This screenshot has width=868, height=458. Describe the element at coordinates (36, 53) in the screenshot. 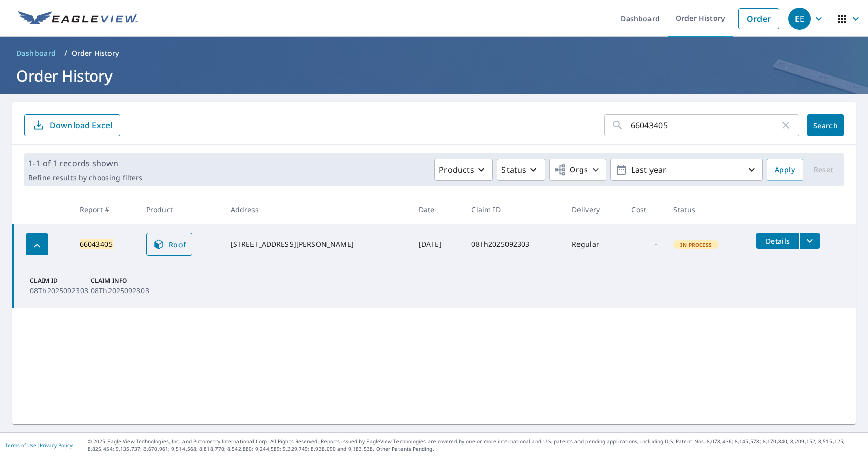

I see `a: Dashboard` at that location.